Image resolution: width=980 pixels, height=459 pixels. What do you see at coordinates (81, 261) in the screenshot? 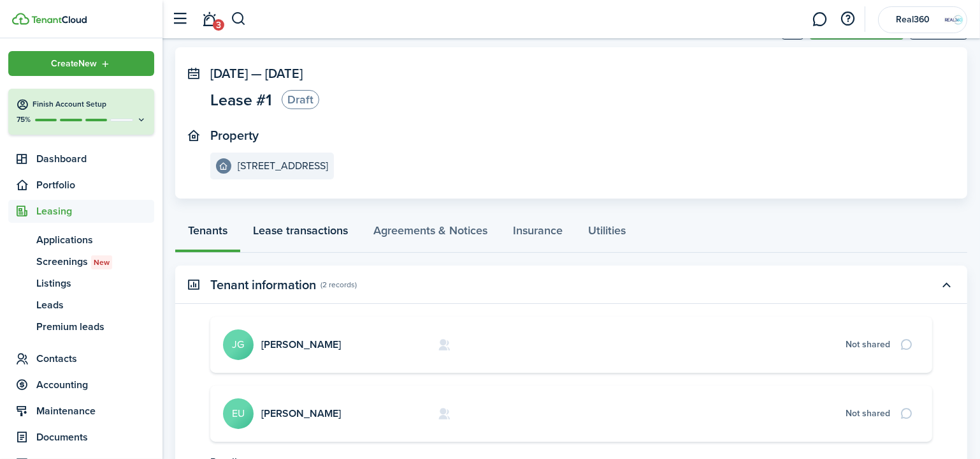
I see `a: ScreeningsNew` at bounding box center [81, 261].